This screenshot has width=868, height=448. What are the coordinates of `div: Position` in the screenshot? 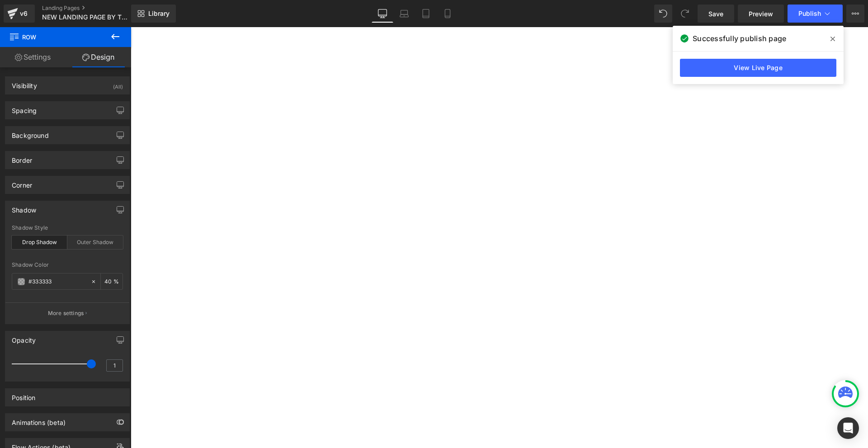 It's located at (23, 395).